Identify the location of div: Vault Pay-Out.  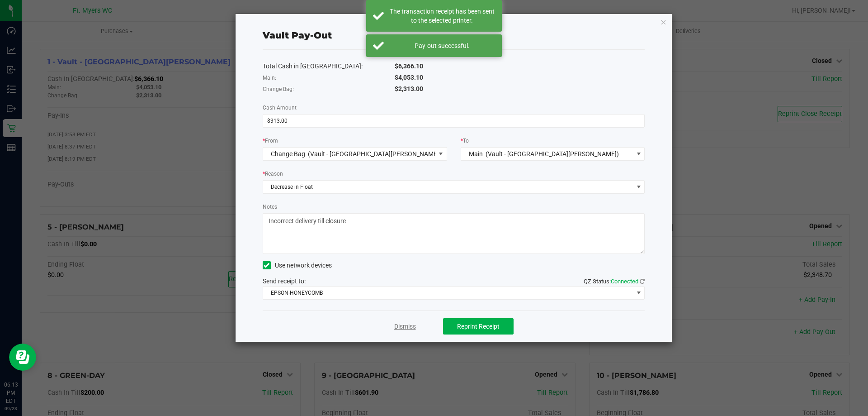
(297, 35).